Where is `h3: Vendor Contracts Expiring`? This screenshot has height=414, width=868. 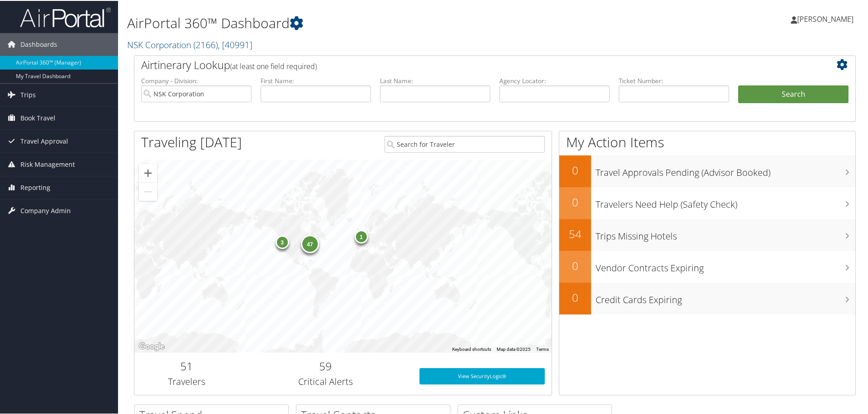 h3: Vendor Contracts Expiring is located at coordinates (725, 265).